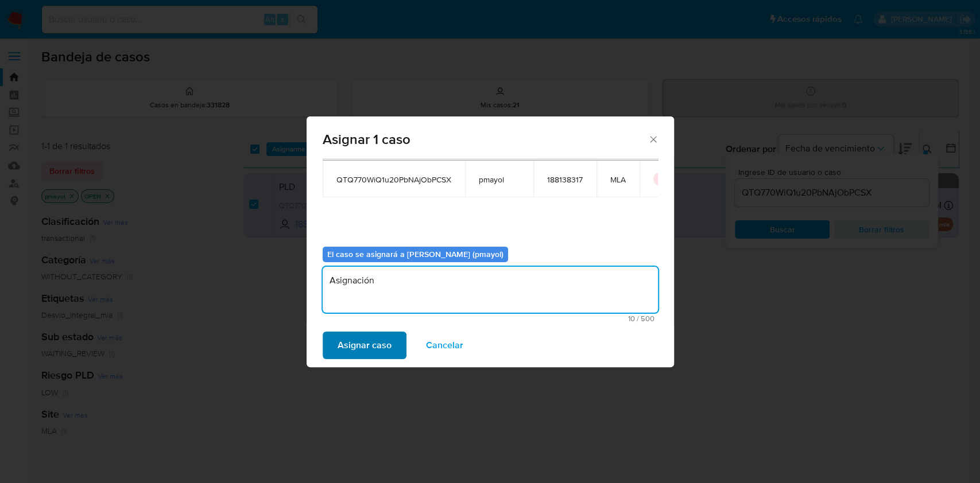 Image resolution: width=980 pixels, height=483 pixels. I want to click on span: Máximo 500 caracteres, so click(490, 319).